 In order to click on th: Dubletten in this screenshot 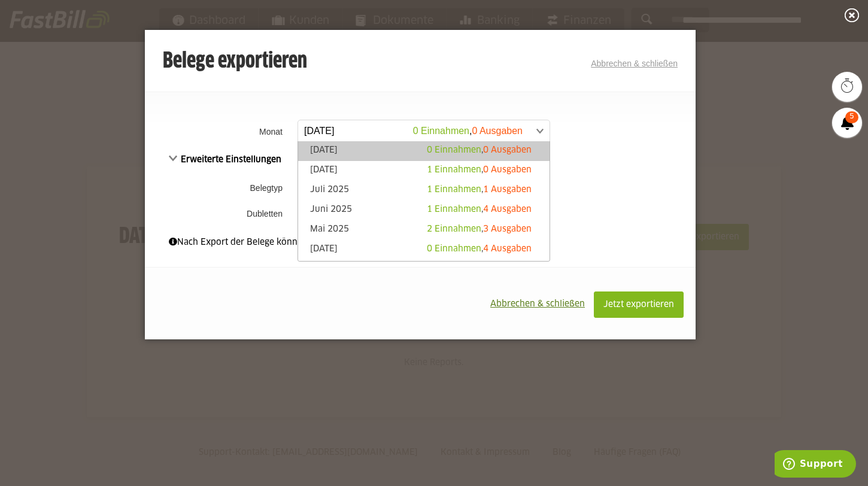, I will do `click(219, 214)`.